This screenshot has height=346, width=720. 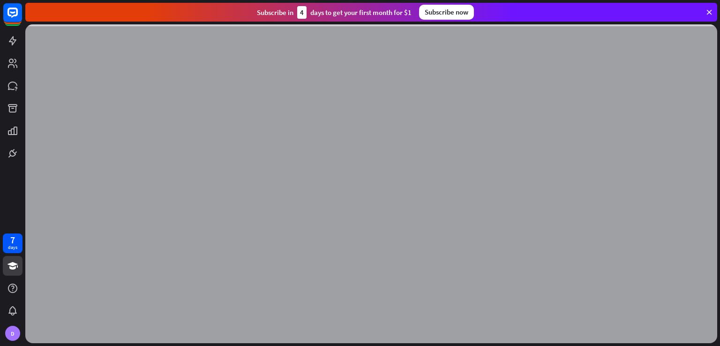 What do you see at coordinates (334, 12) in the screenshot?
I see `div: Subscribe in days to get your first month for $1` at bounding box center [334, 12].